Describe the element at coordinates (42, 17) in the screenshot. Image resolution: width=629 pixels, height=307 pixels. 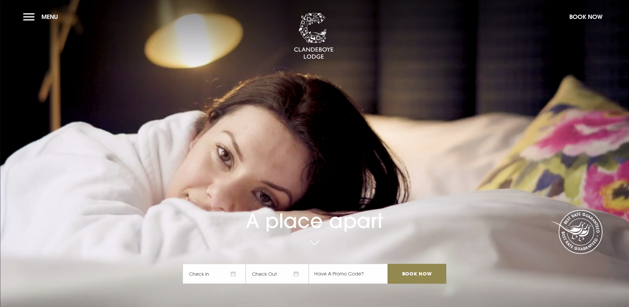
I see `button: Menu` at that location.